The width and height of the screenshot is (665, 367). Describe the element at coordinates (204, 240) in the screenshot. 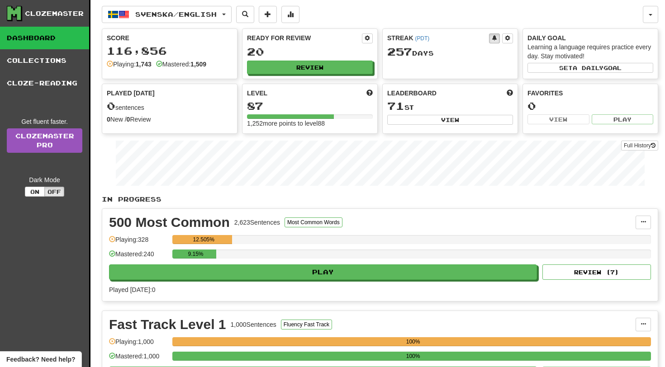

I see `div: 12.505%` at that location.